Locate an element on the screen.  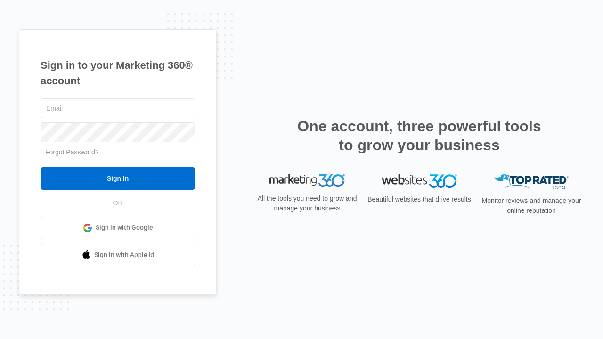
span: Sign in with Google is located at coordinates (124, 228).